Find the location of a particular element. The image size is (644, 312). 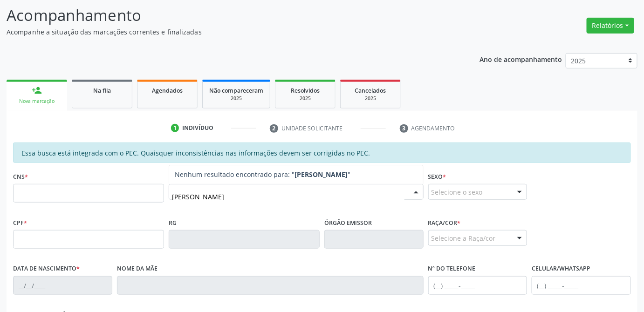

span: Selecione a Raça/cor is located at coordinates (463, 238).